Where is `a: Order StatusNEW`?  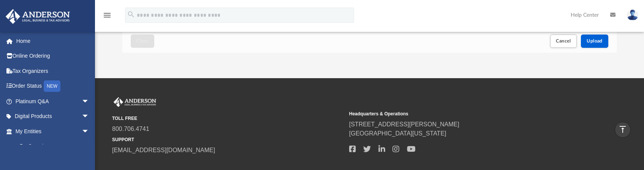
a: Order StatusNEW is located at coordinates (53, 86).